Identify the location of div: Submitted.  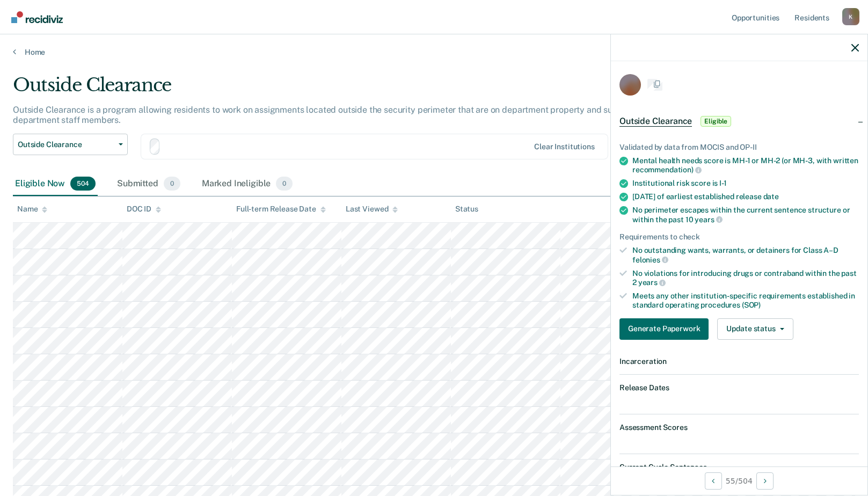
(149, 184).